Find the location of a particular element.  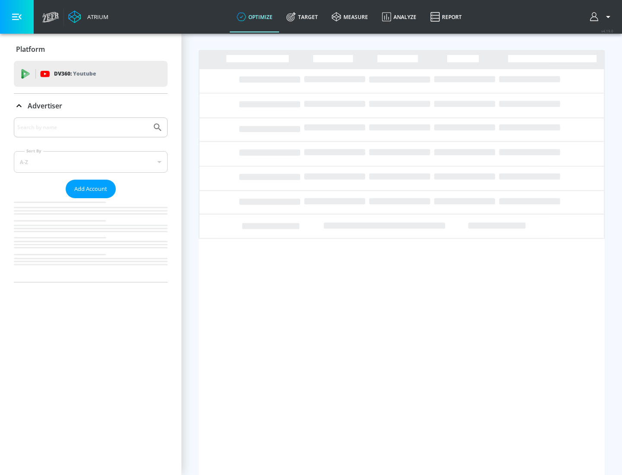

p: Advertiser is located at coordinates (45, 106).